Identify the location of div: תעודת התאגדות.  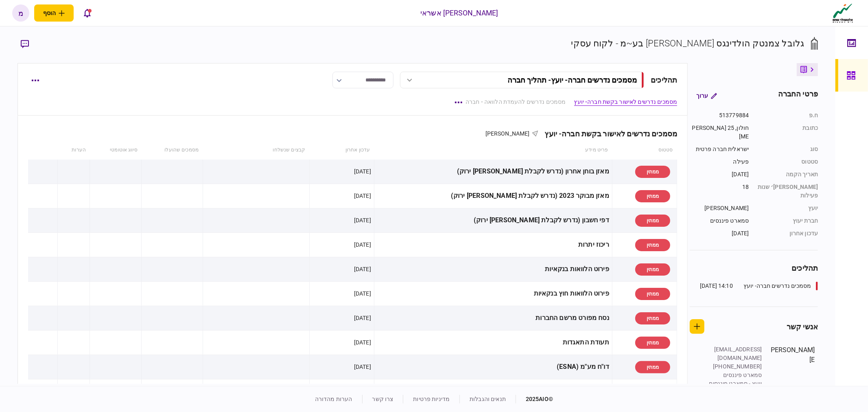
(493, 342).